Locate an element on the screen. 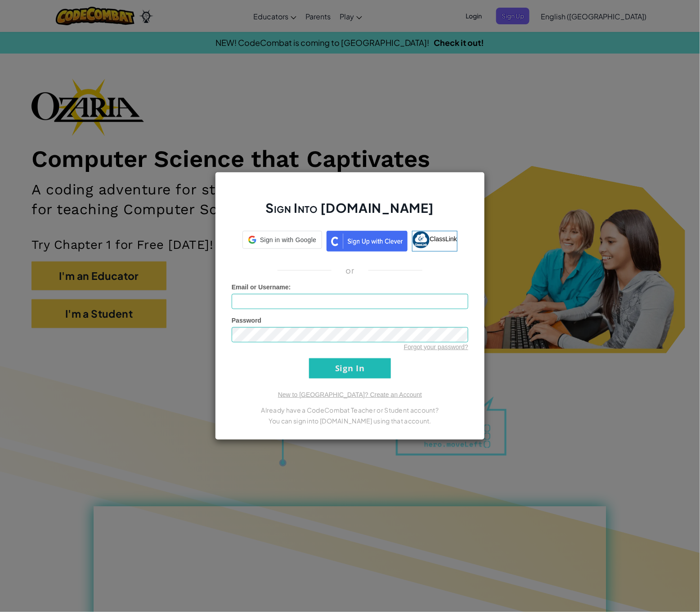 The width and height of the screenshot is (700, 612). input: Sign In is located at coordinates (350, 368).